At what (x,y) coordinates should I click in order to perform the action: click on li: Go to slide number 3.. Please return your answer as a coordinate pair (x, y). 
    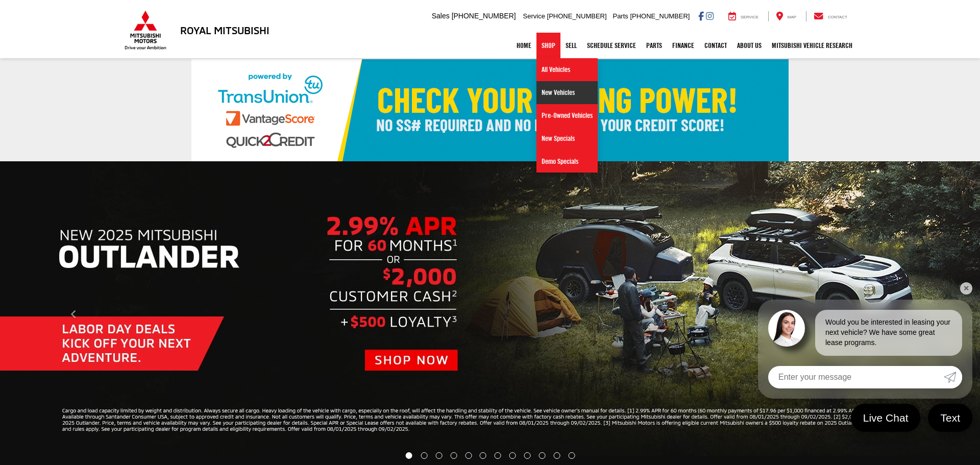
    Looking at the image, I should click on (438, 455).